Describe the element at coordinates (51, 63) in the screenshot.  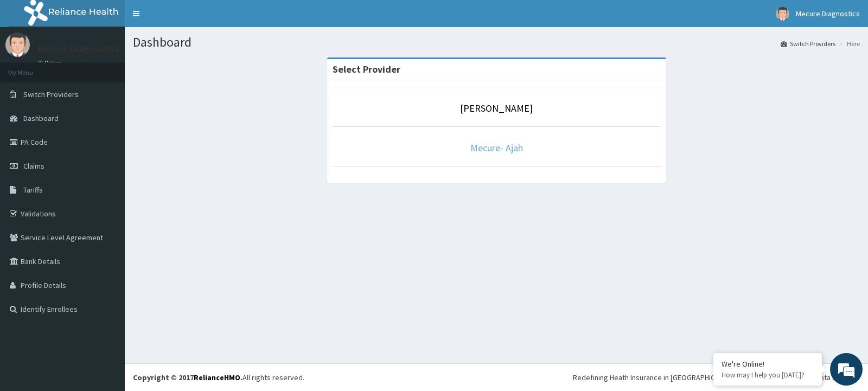
I see `a: Online` at that location.